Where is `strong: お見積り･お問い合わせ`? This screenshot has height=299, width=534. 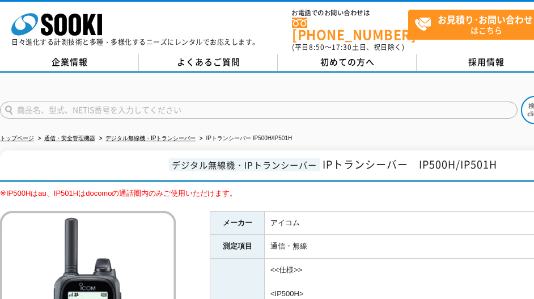 strong: お見積り･お問い合わせ is located at coordinates (485, 19).